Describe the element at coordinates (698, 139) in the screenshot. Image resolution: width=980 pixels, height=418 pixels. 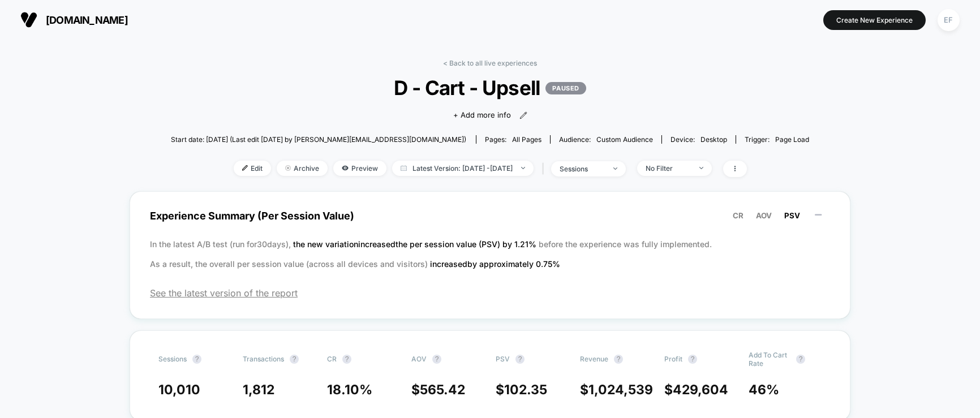
I see `span: Device:` at that location.